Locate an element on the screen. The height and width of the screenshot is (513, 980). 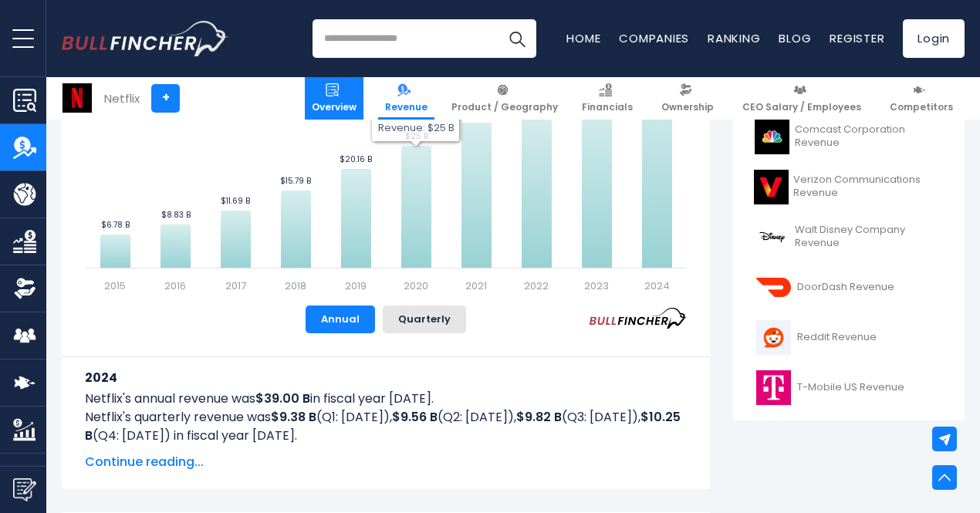
img: CMCSA logo is located at coordinates (771, 136).